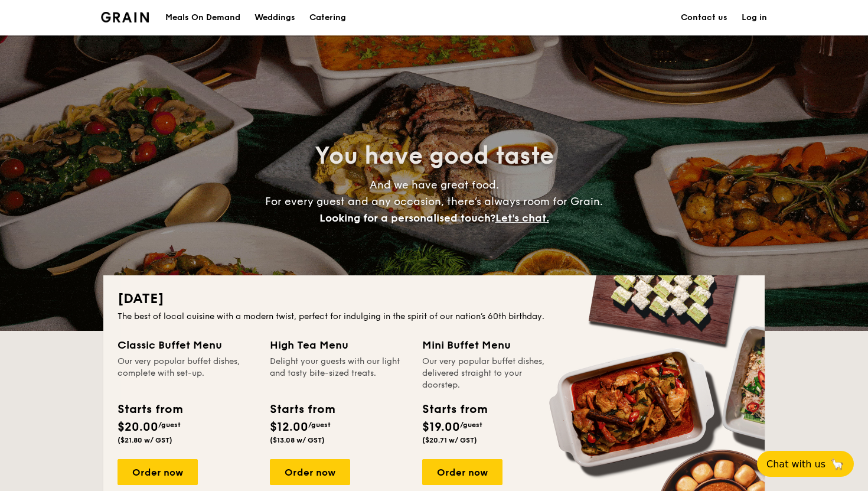  I want to click on span: Chat with us, so click(796, 463).